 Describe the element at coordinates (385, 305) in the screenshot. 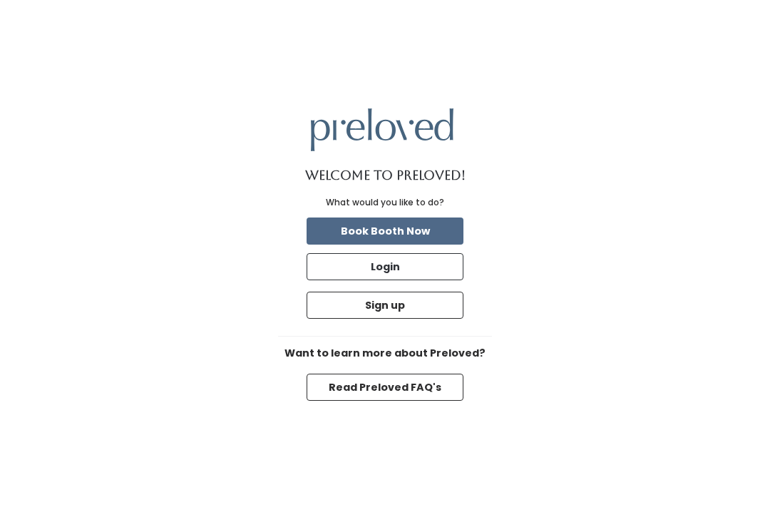

I see `button: Sign up` at that location.